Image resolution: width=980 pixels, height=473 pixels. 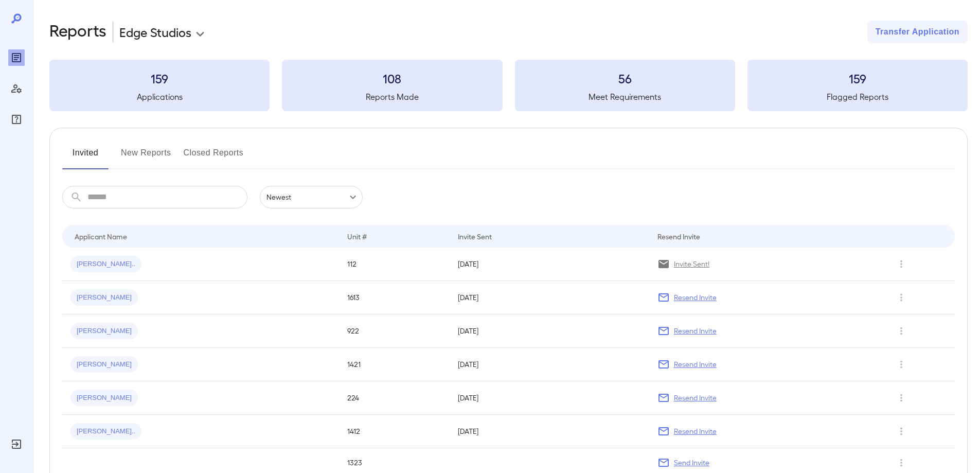 What do you see at coordinates (392, 78) in the screenshot?
I see `h3: 108` at bounding box center [392, 78].